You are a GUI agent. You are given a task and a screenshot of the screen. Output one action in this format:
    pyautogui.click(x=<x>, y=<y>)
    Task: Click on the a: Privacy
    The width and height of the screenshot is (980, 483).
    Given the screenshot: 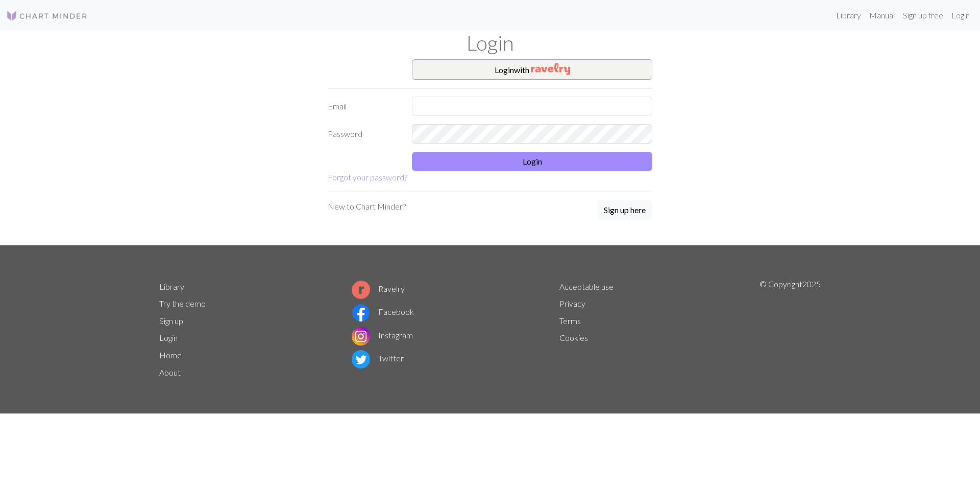 What is the action you would take?
    pyautogui.click(x=573, y=303)
    